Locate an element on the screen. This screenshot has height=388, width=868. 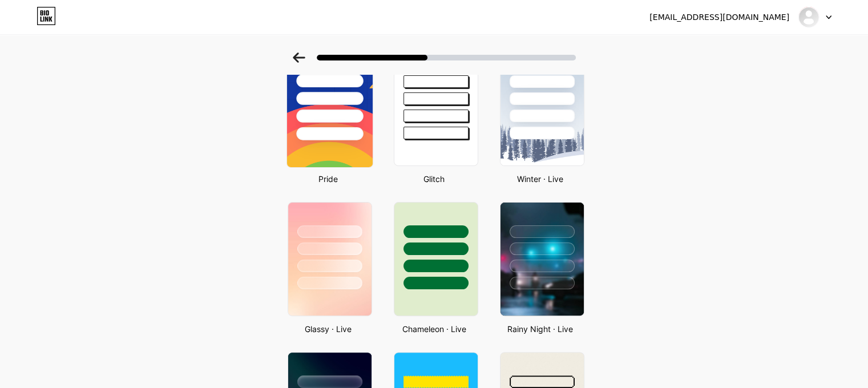
img: pride-mobile.png is located at coordinates (329, 109).